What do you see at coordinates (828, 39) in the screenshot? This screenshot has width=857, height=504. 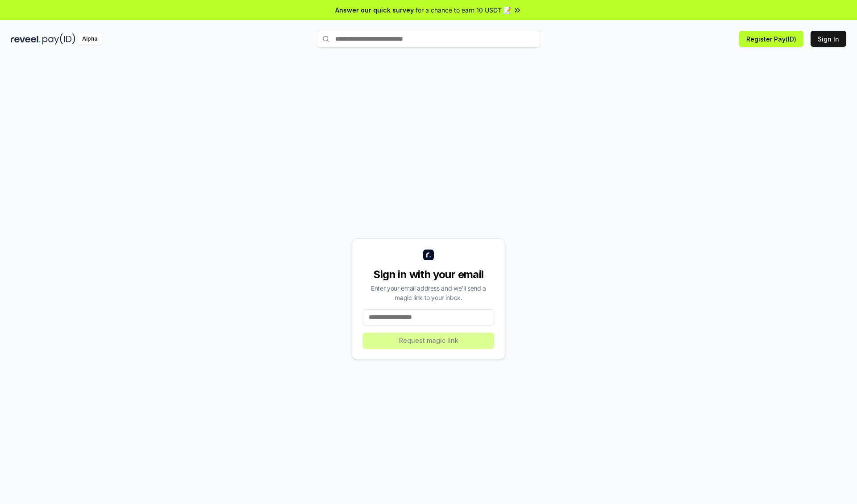 I see `button: Sign In` at bounding box center [828, 39].